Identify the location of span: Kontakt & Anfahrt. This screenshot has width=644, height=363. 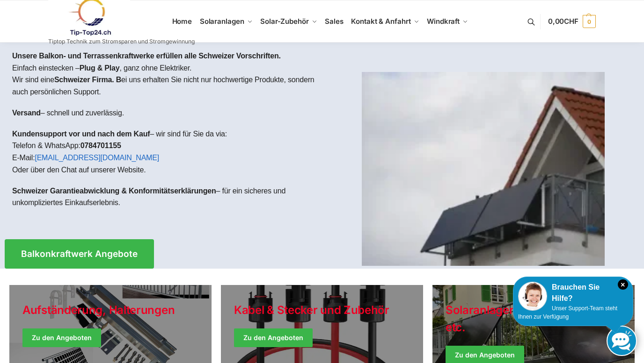
(381, 21).